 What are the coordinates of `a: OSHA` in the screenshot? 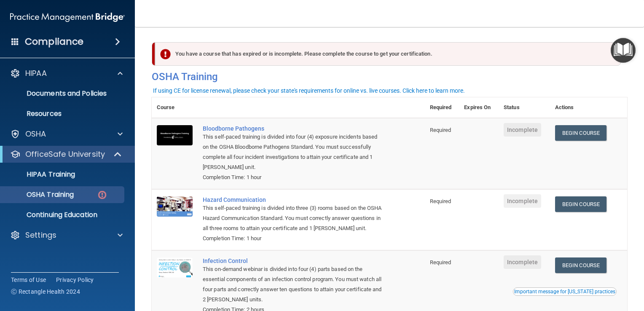 It's located at (66, 134).